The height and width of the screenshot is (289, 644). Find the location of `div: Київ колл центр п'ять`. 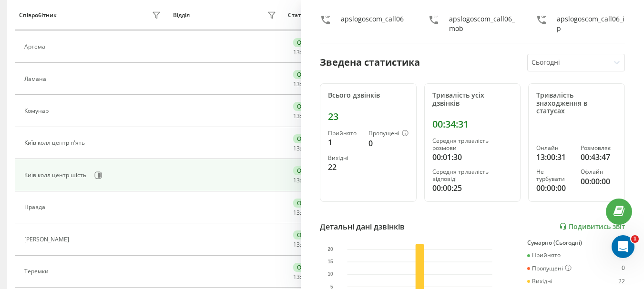

div: Київ колл центр п'ять is located at coordinates (56, 143).